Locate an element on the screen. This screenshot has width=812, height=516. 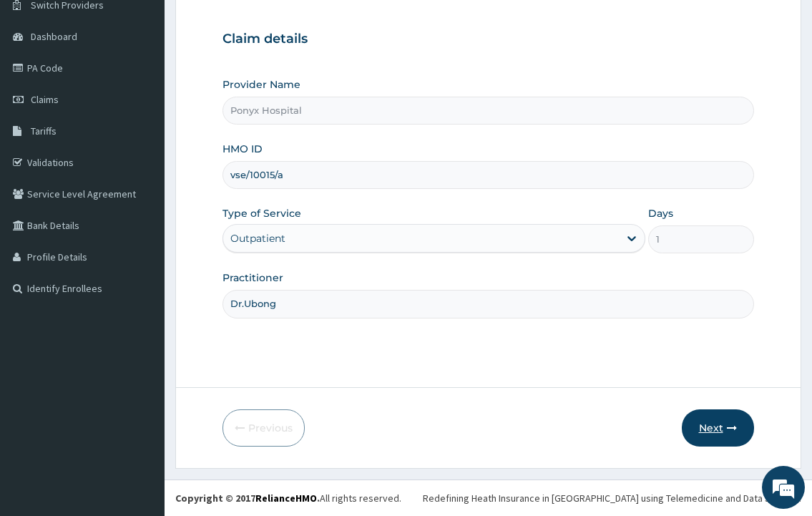
button: Previous is located at coordinates (263, 428).